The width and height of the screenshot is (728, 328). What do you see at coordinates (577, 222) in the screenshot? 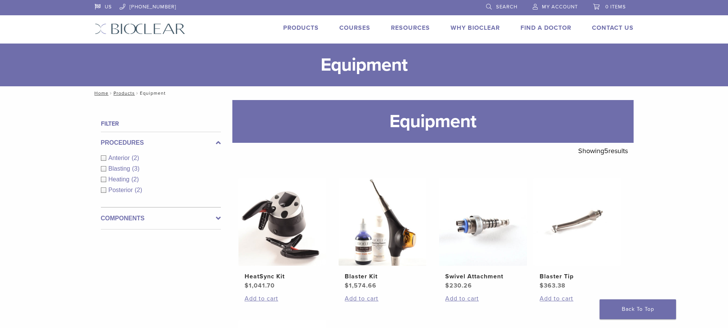
I see `img: Blaster Tip` at bounding box center [577, 222].